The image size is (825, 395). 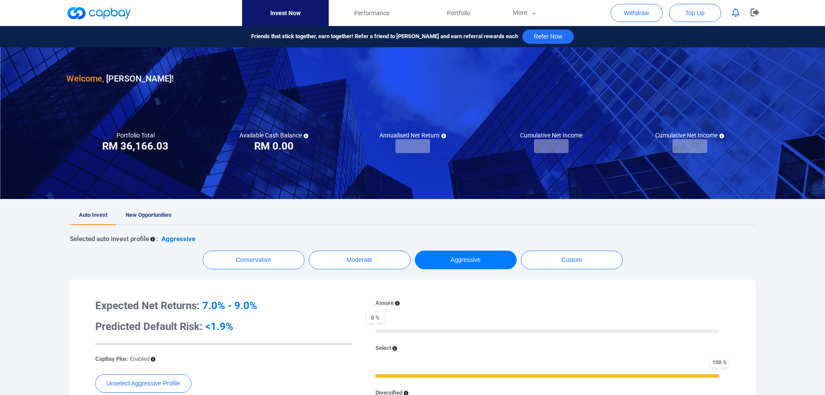 What do you see at coordinates (413, 135) in the screenshot?
I see `h5: Annualised Net Return` at bounding box center [413, 135].